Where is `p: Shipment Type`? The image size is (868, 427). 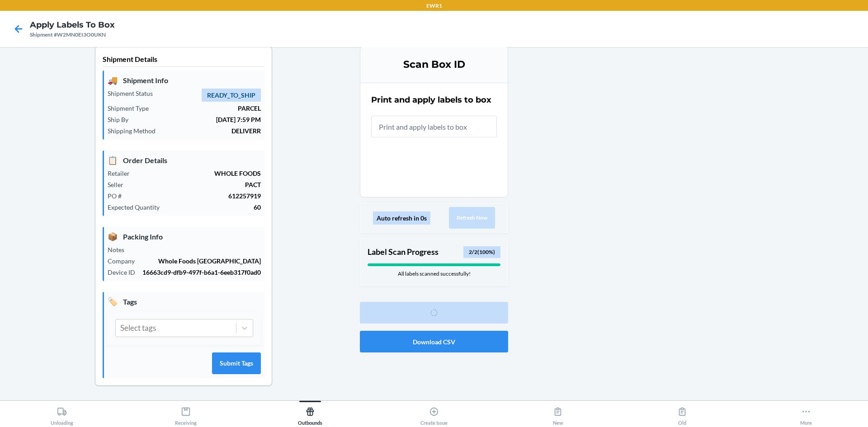 p: Shipment Type is located at coordinates (132, 108).